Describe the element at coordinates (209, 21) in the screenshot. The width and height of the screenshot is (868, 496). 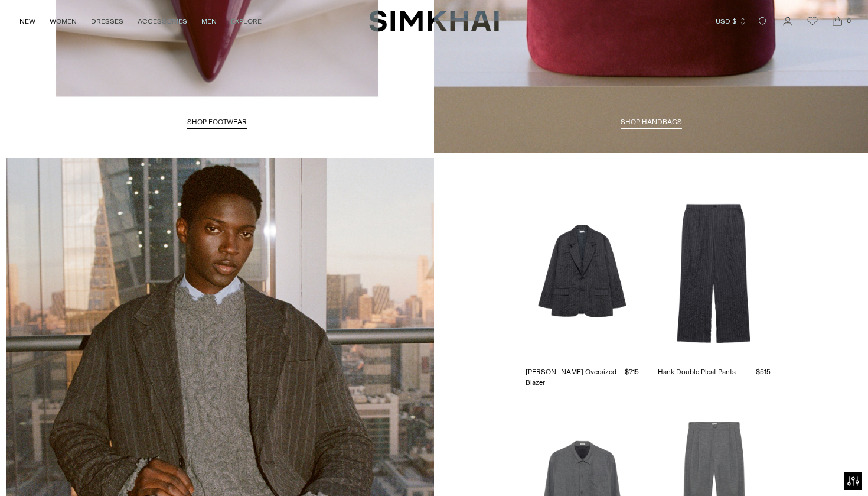
I see `a: MEN` at that location.